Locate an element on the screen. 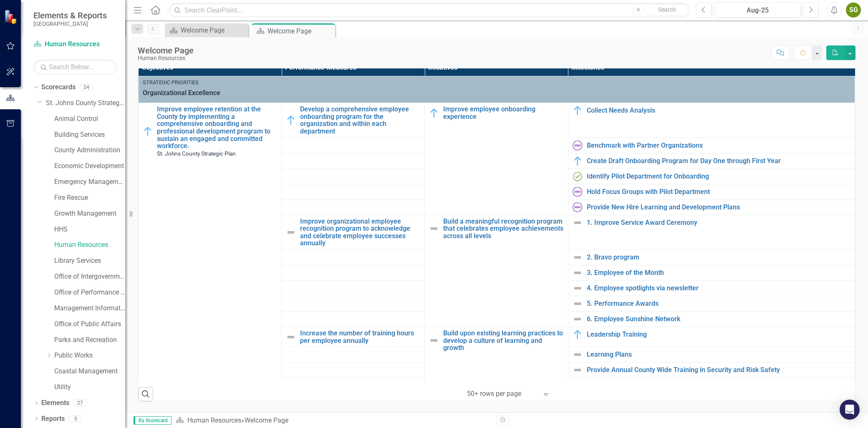 The height and width of the screenshot is (428, 868). a: Identify Pilot Department for Onboarding is located at coordinates (719, 176).